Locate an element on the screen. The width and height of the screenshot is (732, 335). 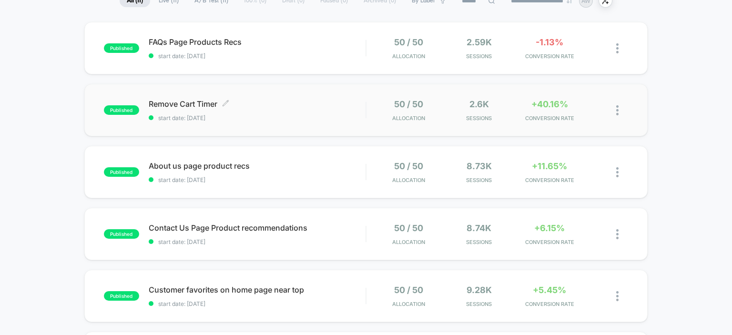
span: 9.28k is located at coordinates (479, 290).